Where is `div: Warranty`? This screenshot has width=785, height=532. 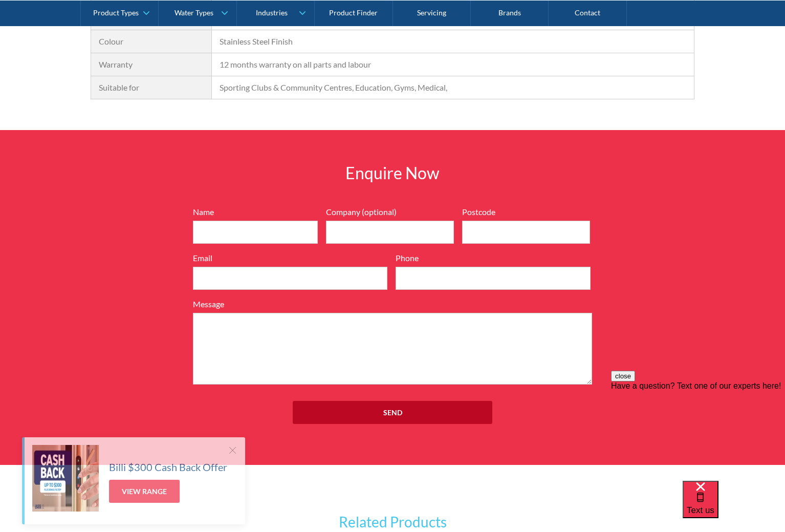 div: Warranty is located at coordinates (151, 64).